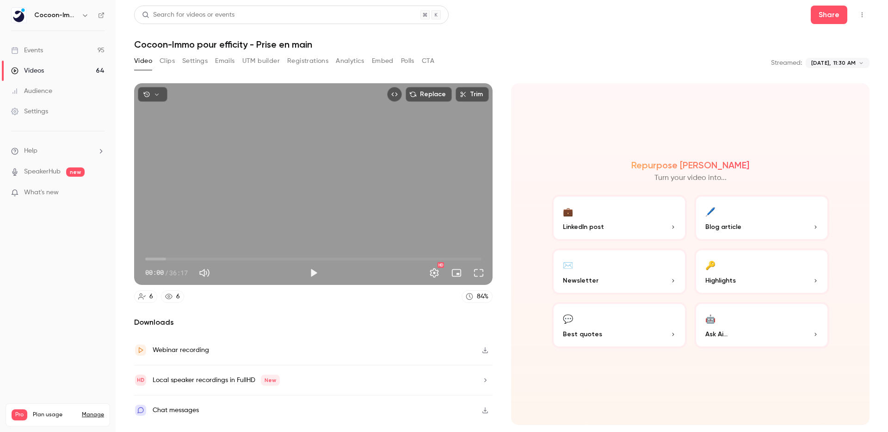 The height and width of the screenshot is (432, 888). Describe the element at coordinates (483, 297) in the screenshot. I see `div: 84 %` at that location.